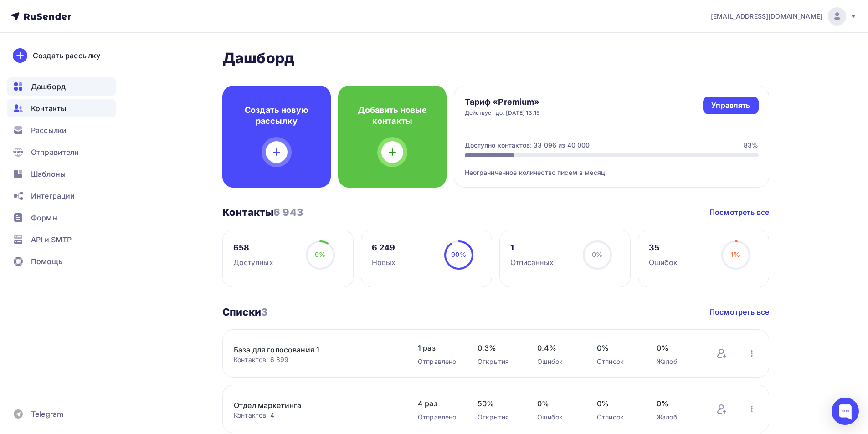 The width and height of the screenshot is (868, 434). I want to click on span: 9%, so click(320, 254).